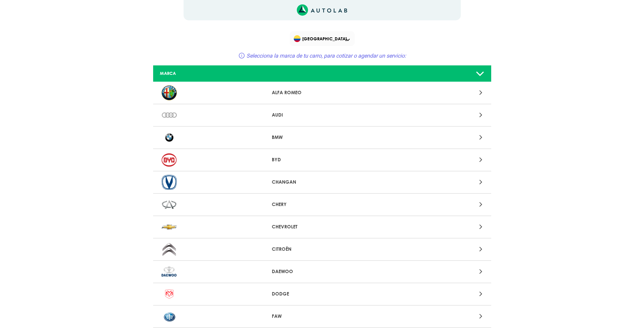  I want to click on img: CHEVROLET, so click(169, 227).